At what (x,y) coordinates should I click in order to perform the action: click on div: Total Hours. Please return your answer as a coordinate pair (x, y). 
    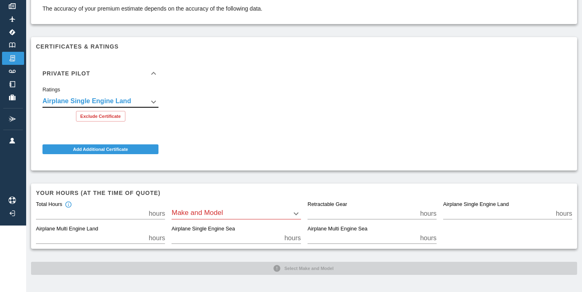
    Looking at the image, I should click on (54, 205).